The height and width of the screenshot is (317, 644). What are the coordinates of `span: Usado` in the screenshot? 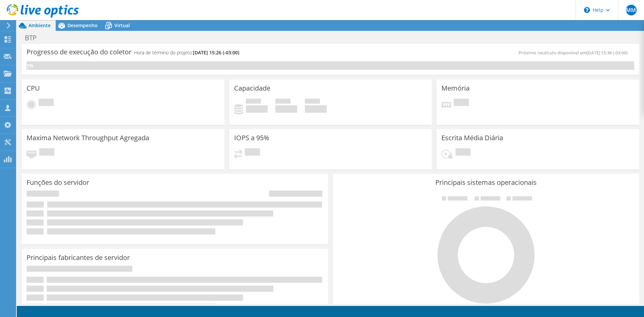 It's located at (253, 102).